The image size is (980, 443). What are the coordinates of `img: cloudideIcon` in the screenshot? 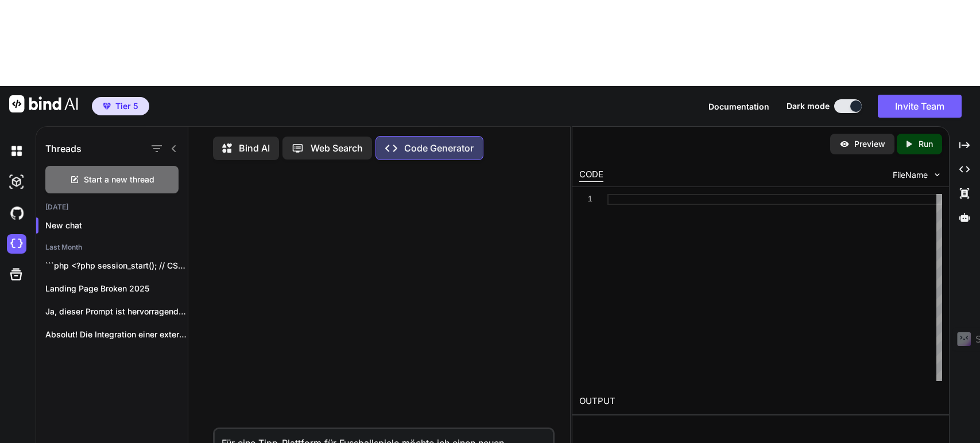 It's located at (17, 244).